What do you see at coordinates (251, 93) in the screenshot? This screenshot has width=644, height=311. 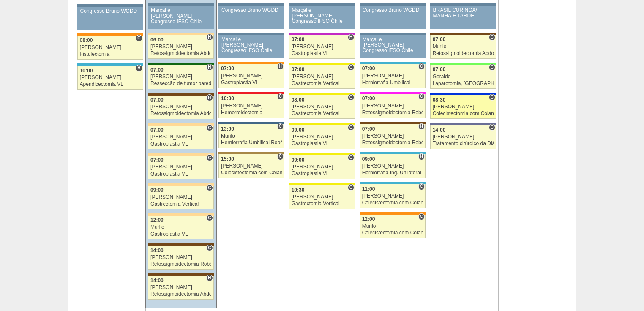 I see `div: Key: Assunção` at bounding box center [251, 93].